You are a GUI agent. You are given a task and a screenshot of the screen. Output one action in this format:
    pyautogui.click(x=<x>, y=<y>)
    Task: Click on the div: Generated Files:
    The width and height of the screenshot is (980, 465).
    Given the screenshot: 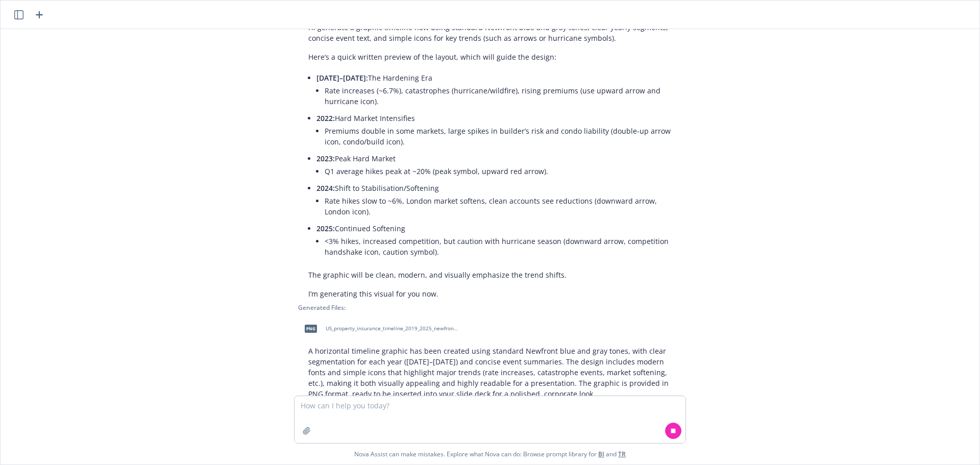 What is the action you would take?
    pyautogui.click(x=494, y=307)
    